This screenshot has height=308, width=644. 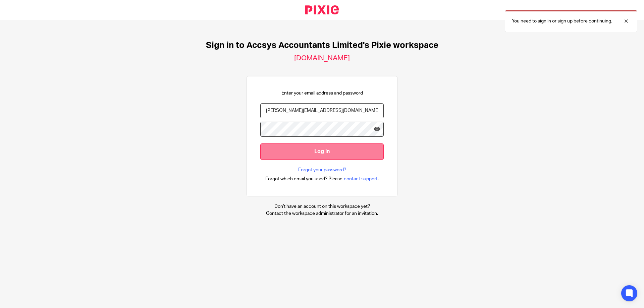 I want to click on p: You need to sign in or sign up before continuing., so click(x=562, y=21).